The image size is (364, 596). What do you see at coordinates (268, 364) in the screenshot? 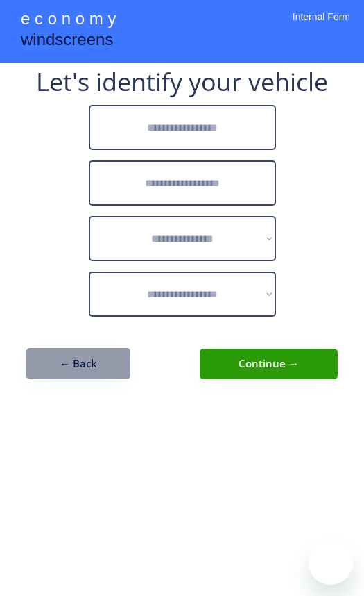
I see `button: Continue →` at bounding box center [268, 364].